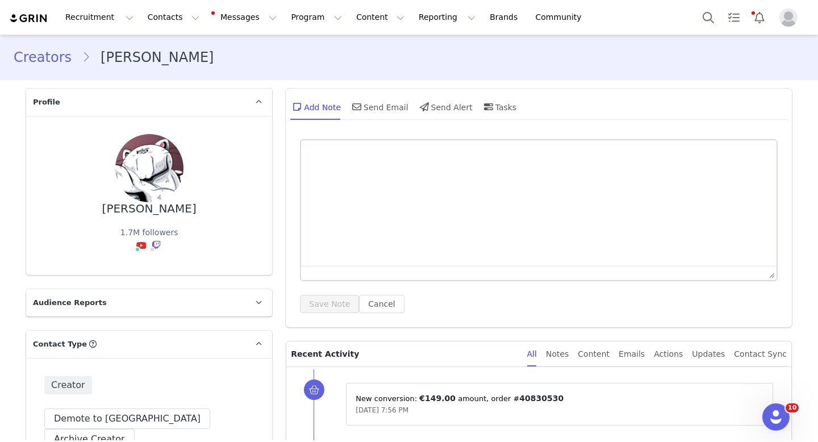 The height and width of the screenshot is (442, 818). What do you see at coordinates (99, 17) in the screenshot?
I see `button: Recruitment` at bounding box center [99, 17].